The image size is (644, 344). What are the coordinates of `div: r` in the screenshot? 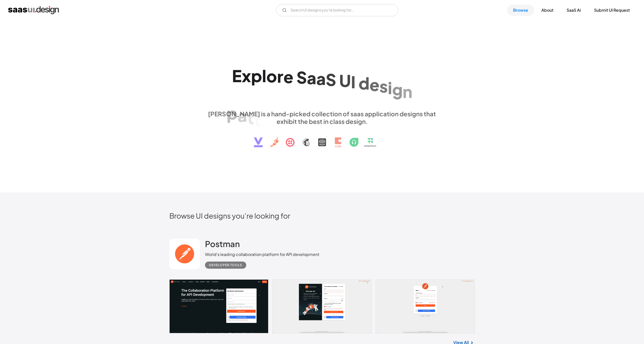 It's located at (280, 76).